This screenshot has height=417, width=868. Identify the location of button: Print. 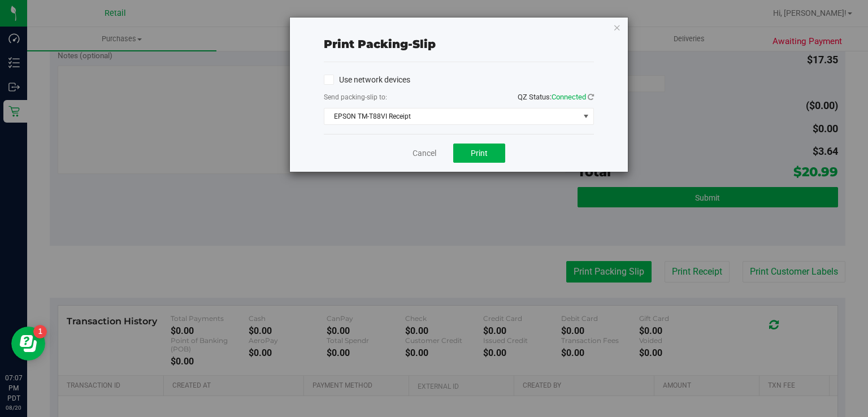
(479, 153).